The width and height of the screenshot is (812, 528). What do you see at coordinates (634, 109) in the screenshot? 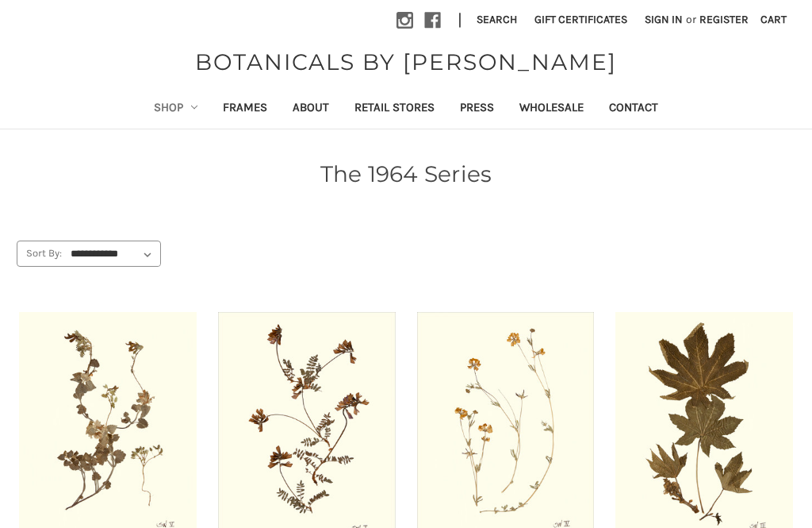
I see `a: Contact` at bounding box center [634, 109].